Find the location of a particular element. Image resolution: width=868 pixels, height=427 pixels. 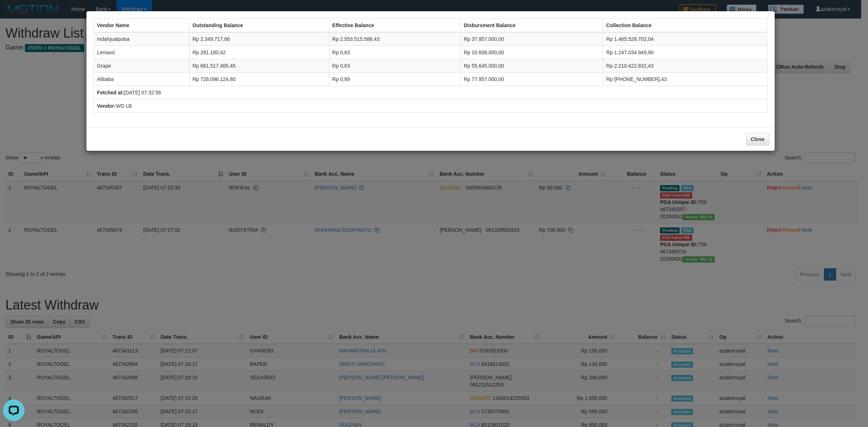

td: Rp 55.645.000,00 is located at coordinates (532, 66).